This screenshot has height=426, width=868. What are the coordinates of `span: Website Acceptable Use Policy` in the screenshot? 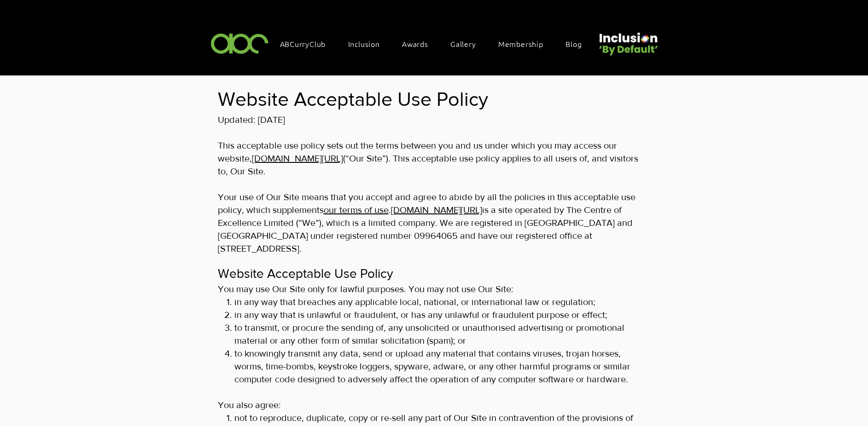 It's located at (352, 99).